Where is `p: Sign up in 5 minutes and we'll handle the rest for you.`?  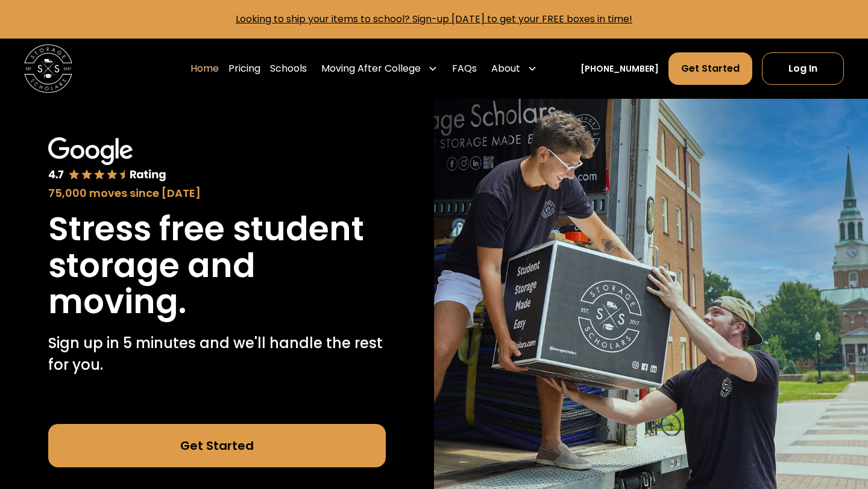
p: Sign up in 5 minutes and we'll handle the rest for you. is located at coordinates (217, 354).